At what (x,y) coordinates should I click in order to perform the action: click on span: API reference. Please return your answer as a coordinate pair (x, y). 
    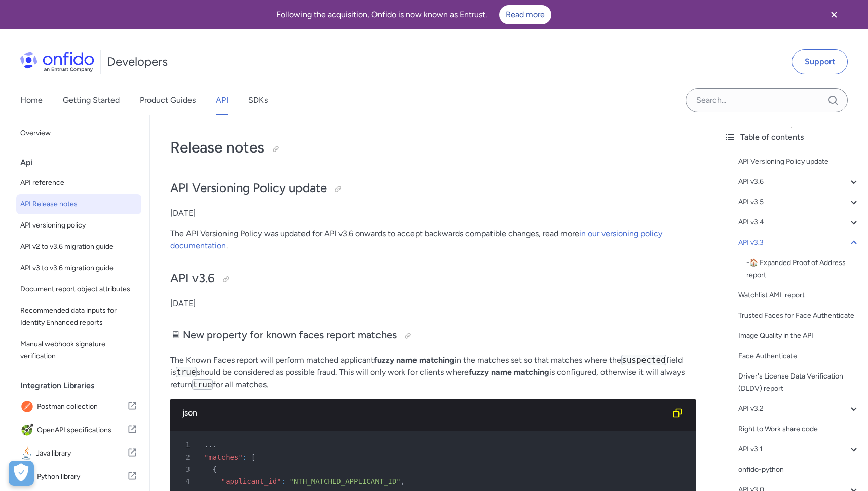
    Looking at the image, I should click on (79, 183).